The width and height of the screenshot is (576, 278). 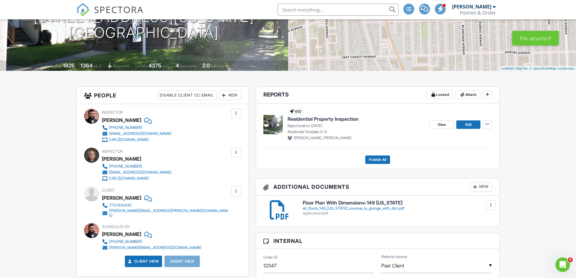 What do you see at coordinates (552, 68) in the screenshot?
I see `a: © OpenStreetMap contributors` at bounding box center [552, 68].